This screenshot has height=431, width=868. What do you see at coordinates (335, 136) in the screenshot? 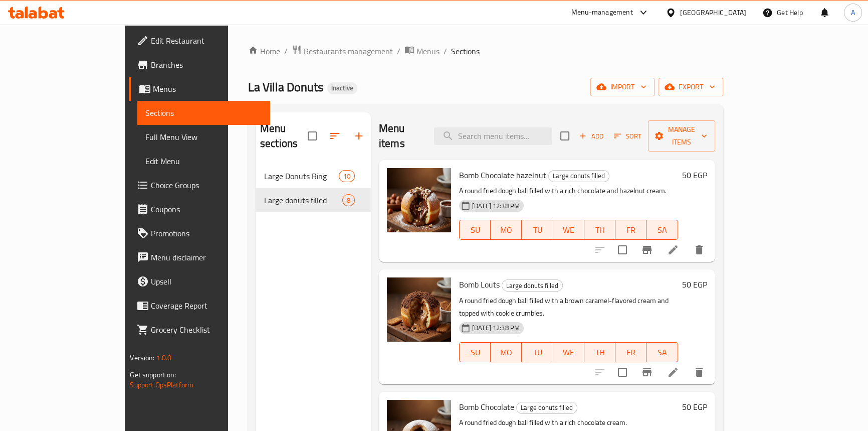
I see `span: Sort sections` at bounding box center [335, 136].